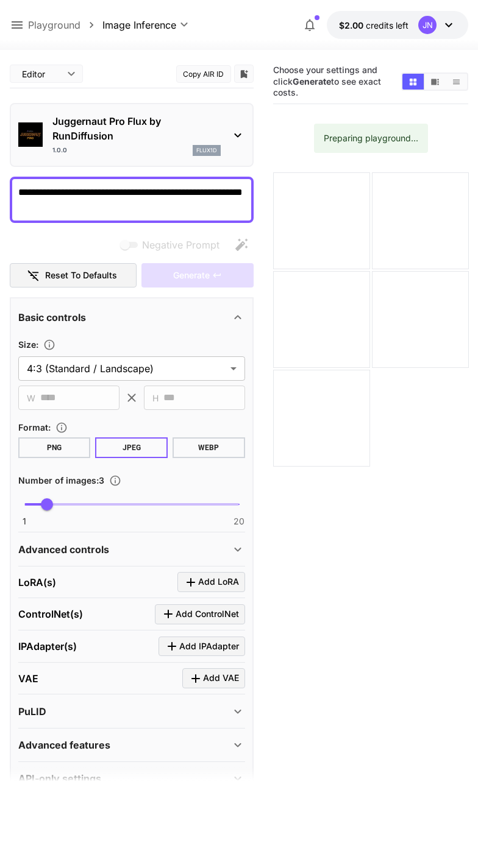 The image size is (478, 868). What do you see at coordinates (136, 129) in the screenshot?
I see `p: Juggernaut Pro Flux by RunDiffusion` at bounding box center [136, 129].